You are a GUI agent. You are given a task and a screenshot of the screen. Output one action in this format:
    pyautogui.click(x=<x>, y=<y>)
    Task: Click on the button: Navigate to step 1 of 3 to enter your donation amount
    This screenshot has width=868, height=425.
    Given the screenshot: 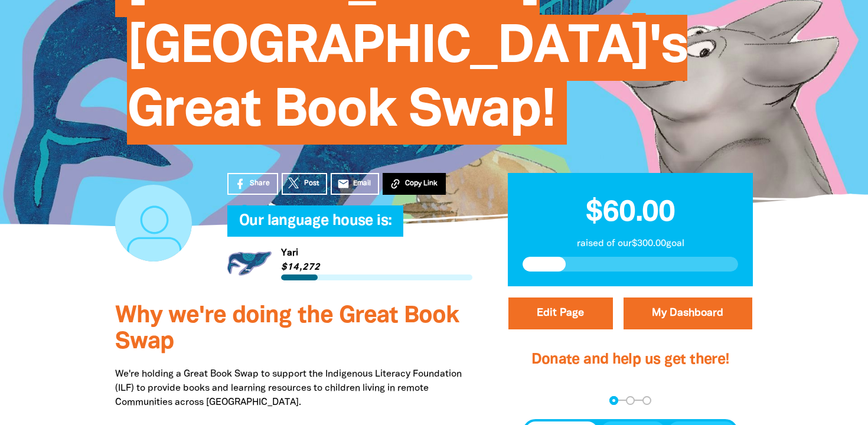 What is the action you would take?
    pyautogui.click(x=613, y=400)
    